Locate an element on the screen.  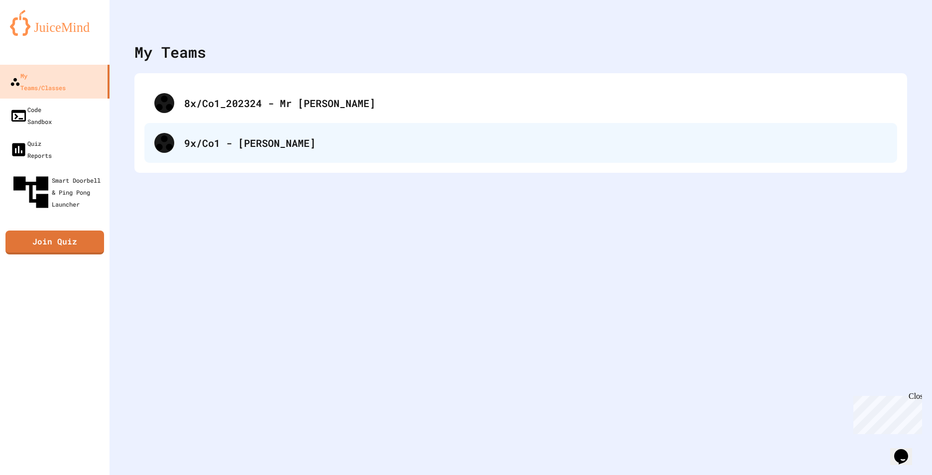
div: Code Sandbox is located at coordinates (31, 115).